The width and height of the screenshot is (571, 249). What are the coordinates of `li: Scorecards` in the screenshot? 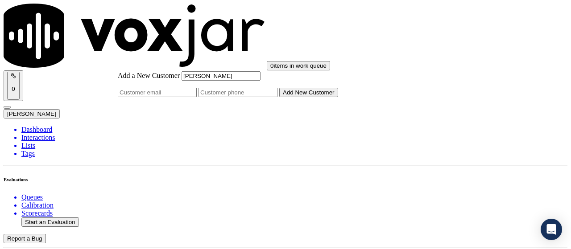 It's located at (294, 214).